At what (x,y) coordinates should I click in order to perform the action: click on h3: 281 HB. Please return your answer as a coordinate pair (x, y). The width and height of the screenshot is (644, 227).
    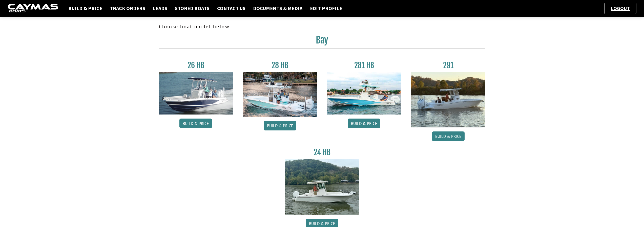
    Looking at the image, I should click on (364, 65).